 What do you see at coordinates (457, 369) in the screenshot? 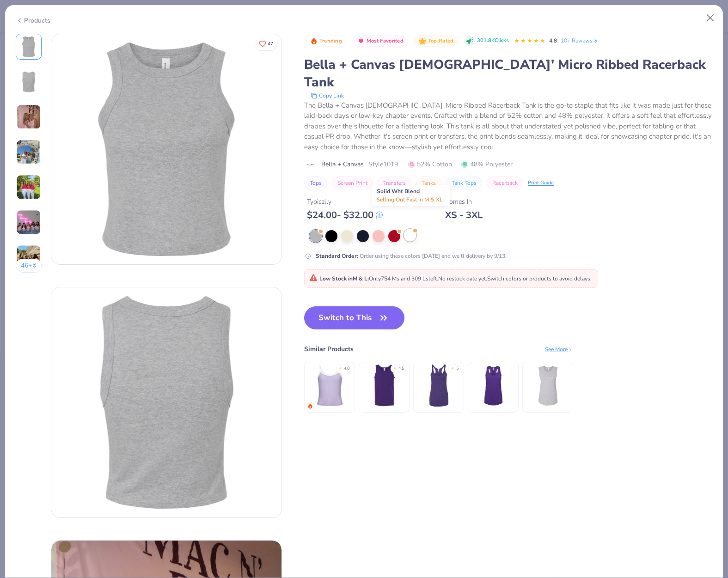
I see `div: 5` at bounding box center [457, 369].